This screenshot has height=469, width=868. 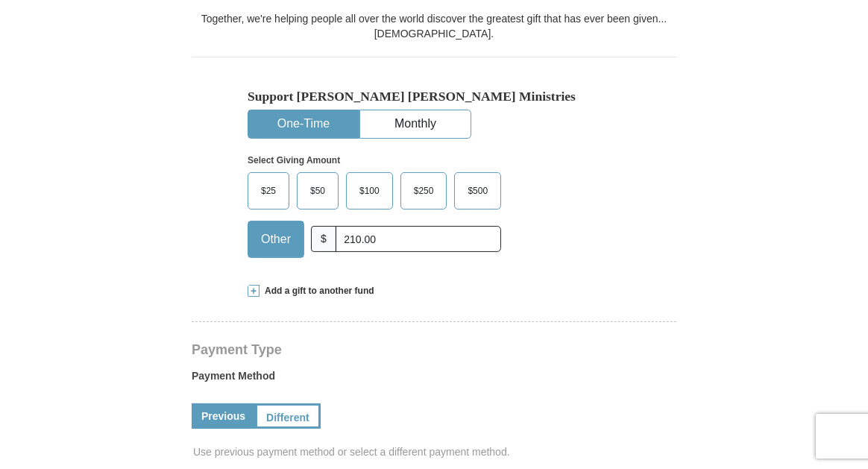 What do you see at coordinates (288, 416) in the screenshot?
I see `a: Different` at bounding box center [288, 416].